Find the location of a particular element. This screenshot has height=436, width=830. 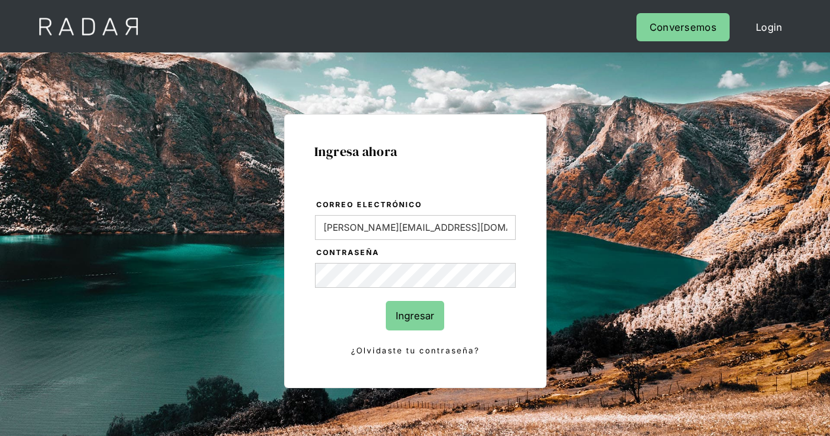

input: Ingresar is located at coordinates (415, 316).